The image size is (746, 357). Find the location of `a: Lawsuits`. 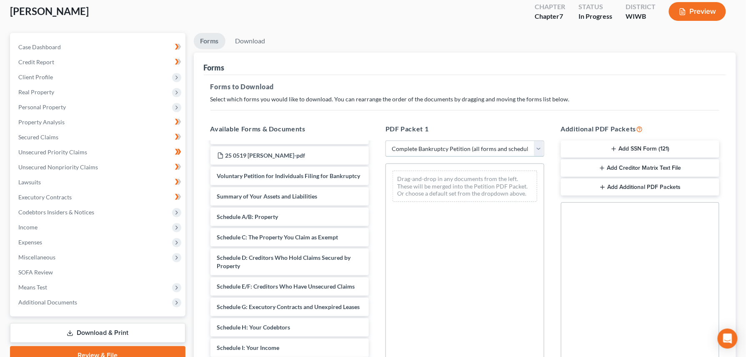

a: Lawsuits is located at coordinates (98, 182).